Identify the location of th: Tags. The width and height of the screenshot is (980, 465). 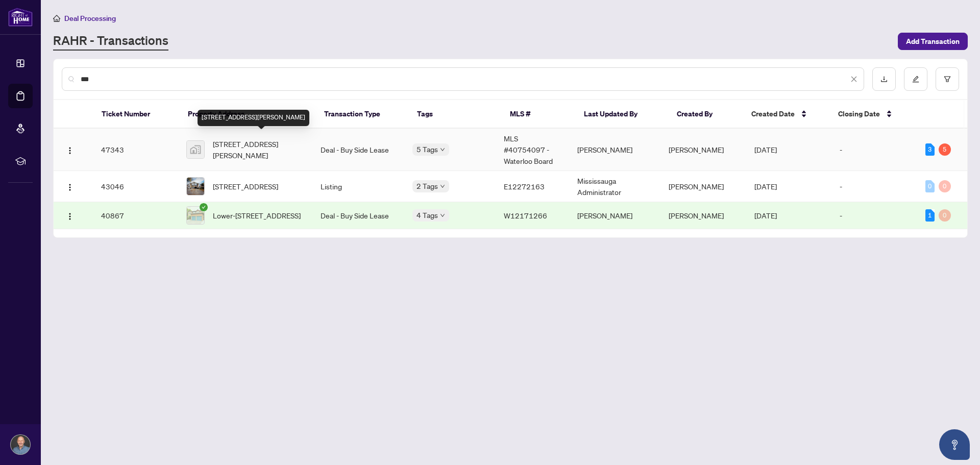
(455, 114).